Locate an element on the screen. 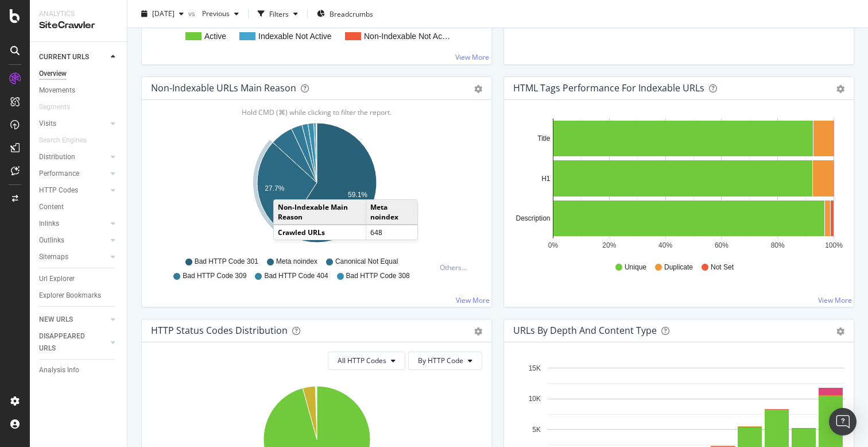 Image resolution: width=868 pixels, height=447 pixels. div: Others... is located at coordinates (456, 267).